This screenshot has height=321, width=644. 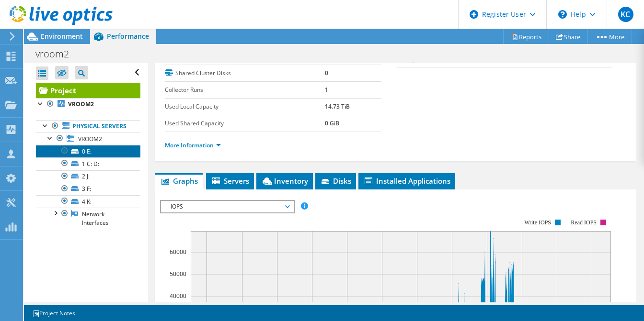 What do you see at coordinates (626, 14) in the screenshot?
I see `span: KC` at bounding box center [626, 14].